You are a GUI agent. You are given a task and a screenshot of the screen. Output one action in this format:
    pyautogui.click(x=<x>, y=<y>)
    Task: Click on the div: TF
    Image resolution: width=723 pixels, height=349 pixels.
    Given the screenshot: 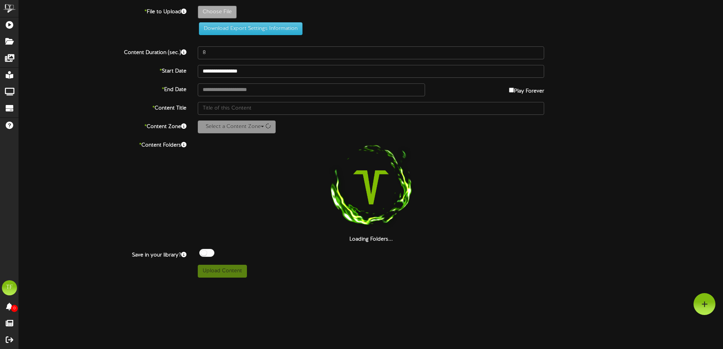 What is the action you would take?
    pyautogui.click(x=9, y=288)
    